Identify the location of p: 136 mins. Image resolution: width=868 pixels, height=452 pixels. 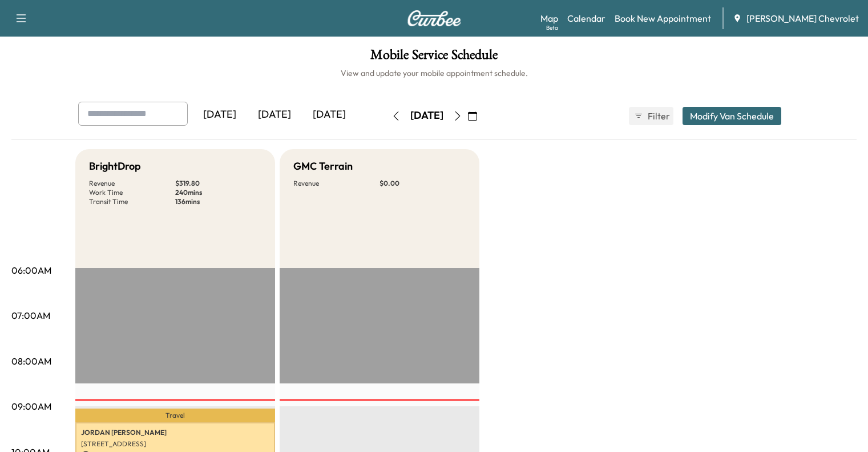
(218, 201).